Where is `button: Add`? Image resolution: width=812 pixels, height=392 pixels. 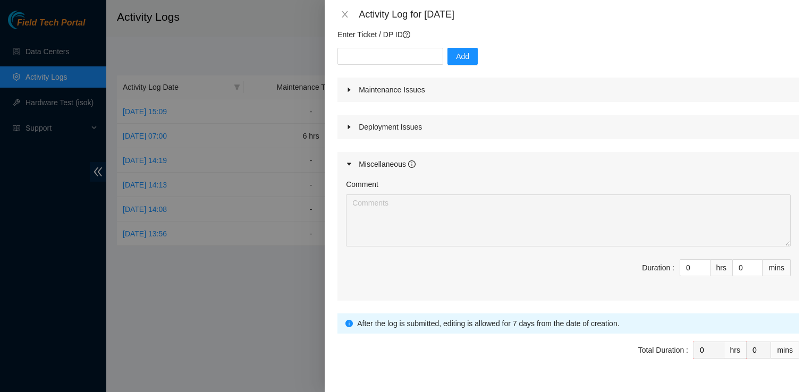 button: Add is located at coordinates (462, 56).